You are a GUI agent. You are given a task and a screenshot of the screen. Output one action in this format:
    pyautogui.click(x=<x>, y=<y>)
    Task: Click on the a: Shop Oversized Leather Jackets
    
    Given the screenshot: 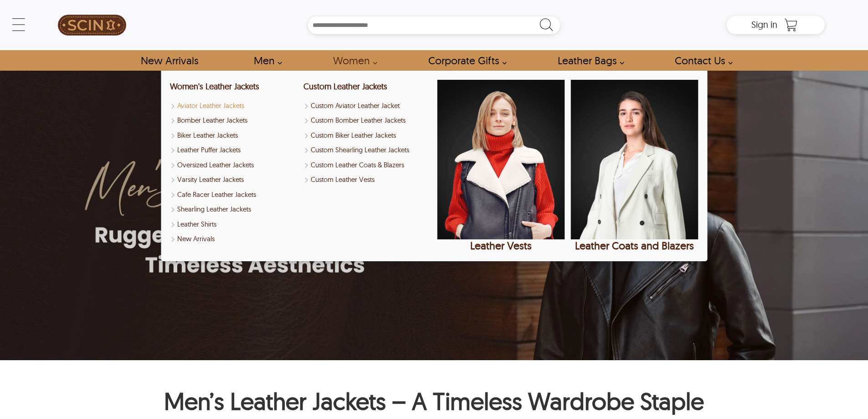 What is the action you would take?
    pyautogui.click(x=234, y=165)
    